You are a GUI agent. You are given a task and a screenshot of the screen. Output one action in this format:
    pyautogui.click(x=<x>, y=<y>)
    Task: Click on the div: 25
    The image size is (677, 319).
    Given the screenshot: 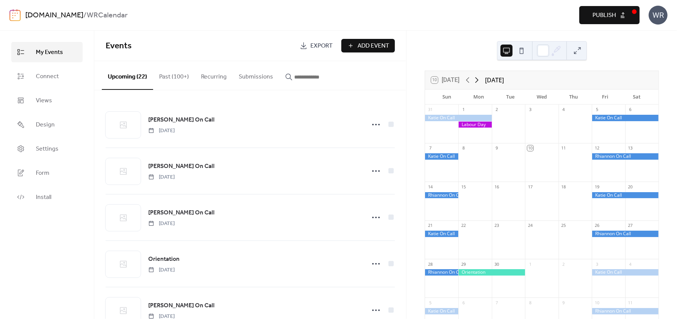 What is the action you would take?
    pyautogui.click(x=564, y=225)
    